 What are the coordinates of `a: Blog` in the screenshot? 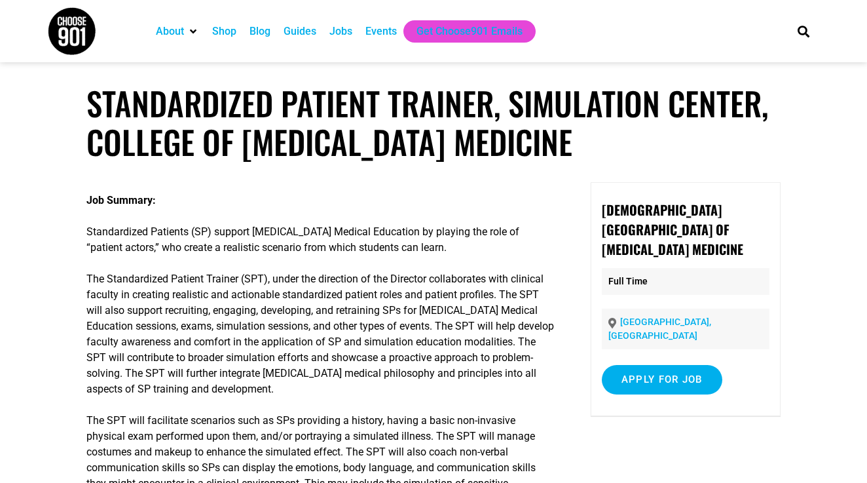 It's located at (260, 31).